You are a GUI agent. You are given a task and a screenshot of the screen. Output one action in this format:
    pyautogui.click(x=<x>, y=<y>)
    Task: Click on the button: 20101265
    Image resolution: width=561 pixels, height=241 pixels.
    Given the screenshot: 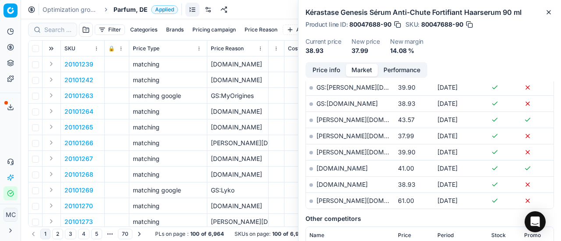 What is the action you would take?
    pyautogui.click(x=78, y=127)
    